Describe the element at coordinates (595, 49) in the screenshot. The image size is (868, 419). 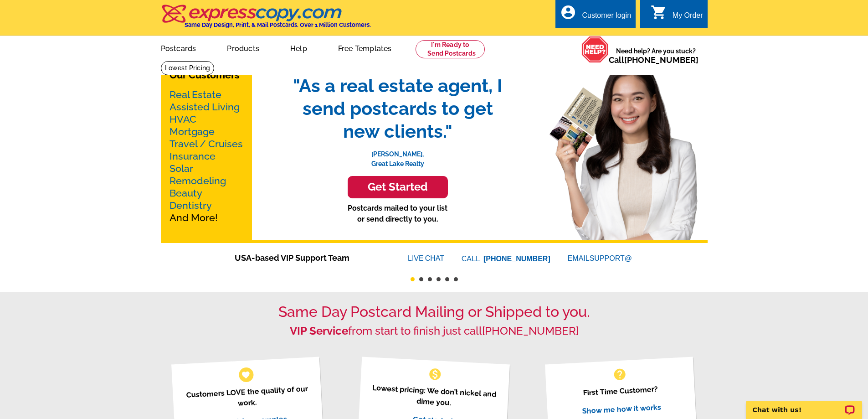
I see `img: help` at that location.